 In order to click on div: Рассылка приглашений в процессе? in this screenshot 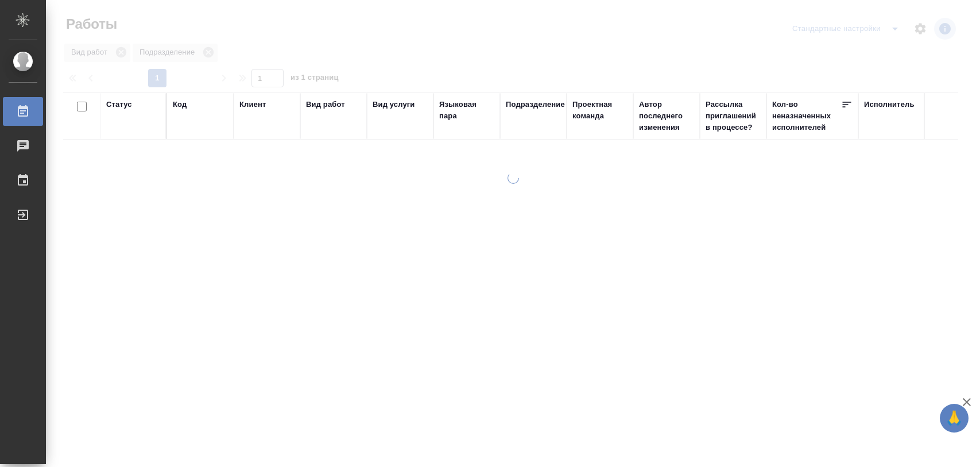, I will do `click(734, 116)`.